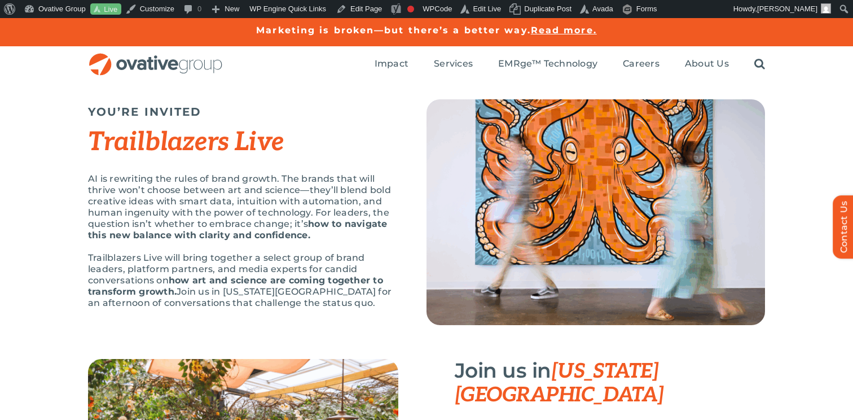 Image resolution: width=853 pixels, height=420 pixels. What do you see at coordinates (453, 64) in the screenshot?
I see `span: Services` at bounding box center [453, 64].